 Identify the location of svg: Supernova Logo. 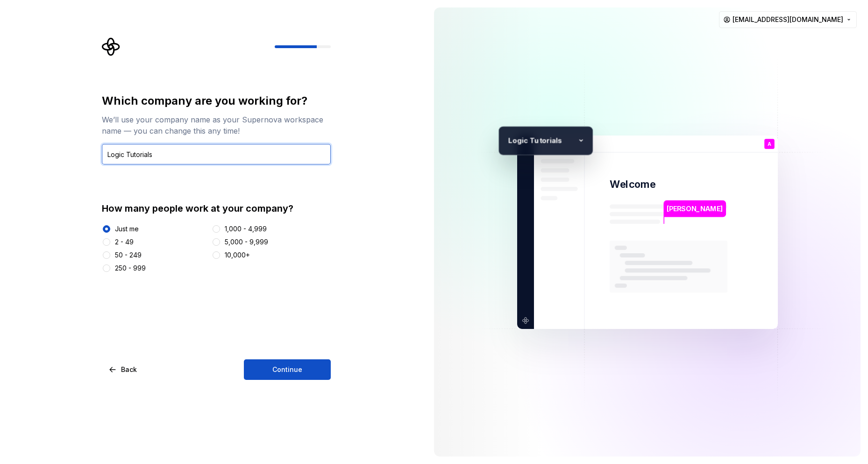
(111, 46).